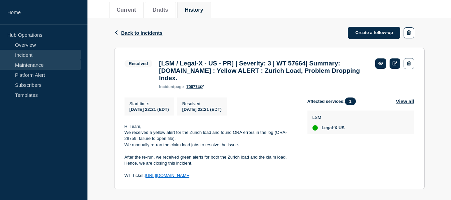  What do you see at coordinates (126, 10) in the screenshot?
I see `button: Current` at bounding box center [126, 10].